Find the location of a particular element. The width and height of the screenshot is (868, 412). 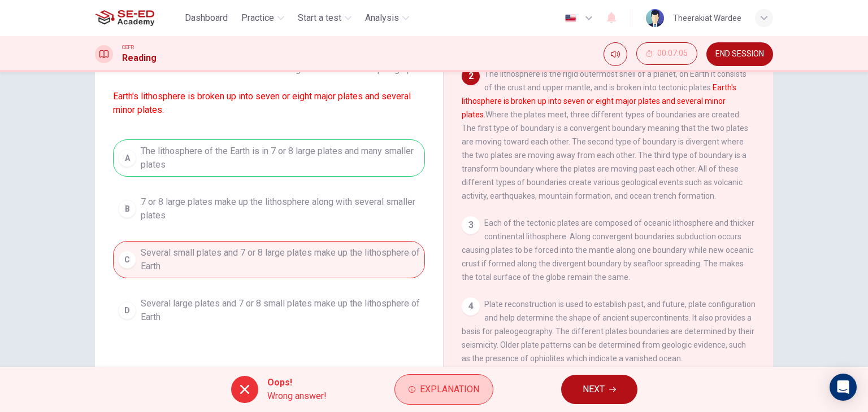

button: Dashboard is located at coordinates (206, 18).